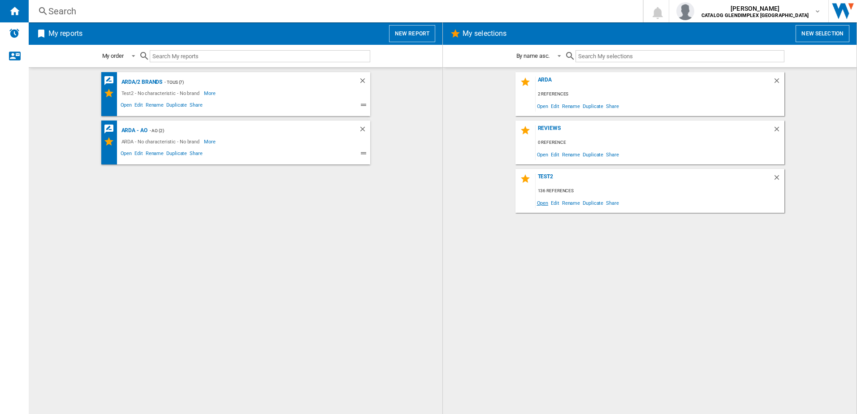  What do you see at coordinates (162, 142) in the screenshot?
I see `div: ARDA - No characteristic - No brand` at bounding box center [162, 142].